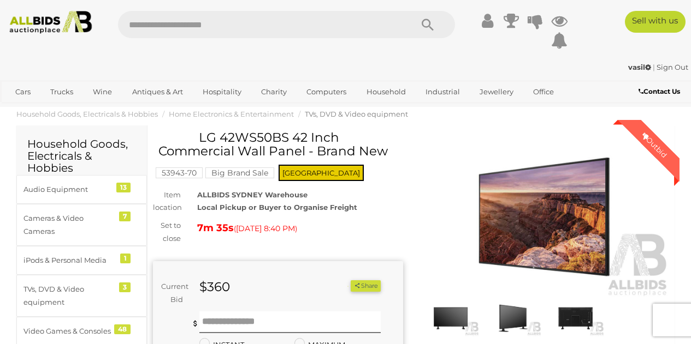 This screenshot has width=691, height=344. What do you see at coordinates (81, 225) in the screenshot?
I see `a: Cameras & Video Cameras 7` at bounding box center [81, 225].